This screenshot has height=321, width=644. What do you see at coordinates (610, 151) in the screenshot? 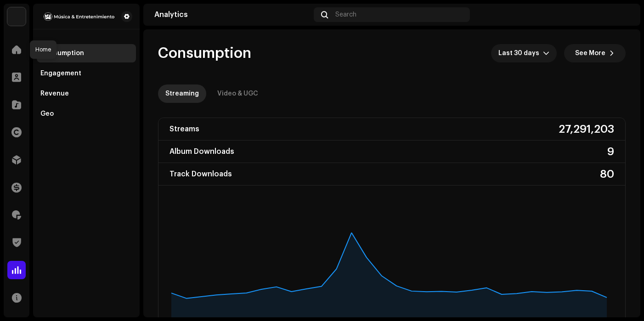
I see `div: 9` at bounding box center [610, 151].